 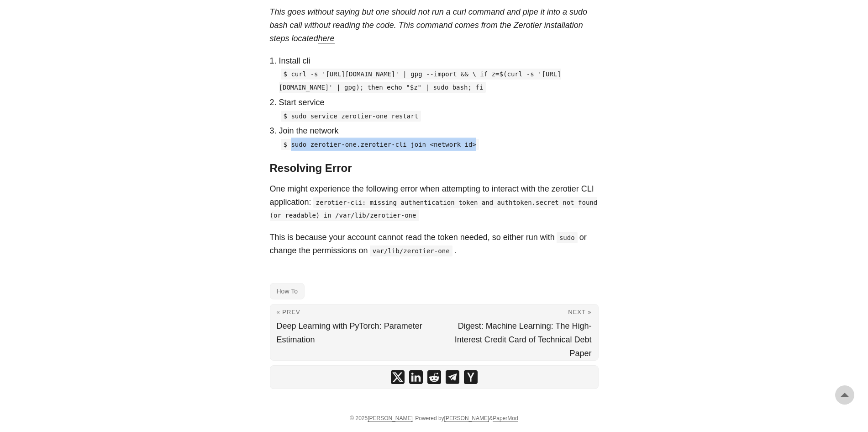 What do you see at coordinates (434, 244) in the screenshot?
I see `p: This is because your account cannot read the token needed, so either run with or change the permi...` at bounding box center [434, 244].